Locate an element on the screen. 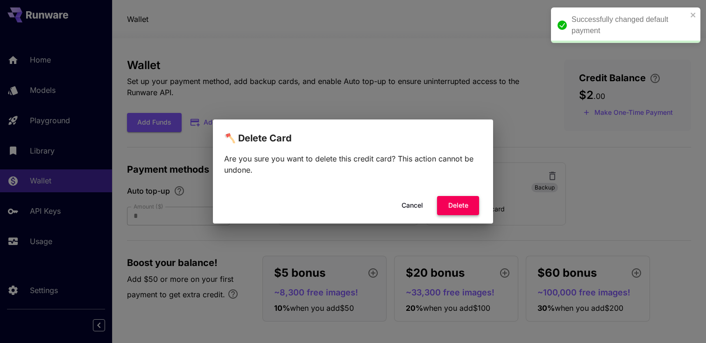  button: Cancel is located at coordinates (413, 206).